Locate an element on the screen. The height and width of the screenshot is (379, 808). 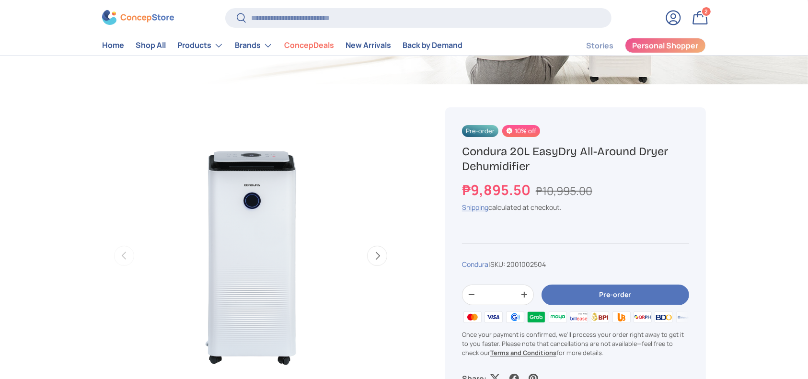
img: bdo is located at coordinates (664, 317).